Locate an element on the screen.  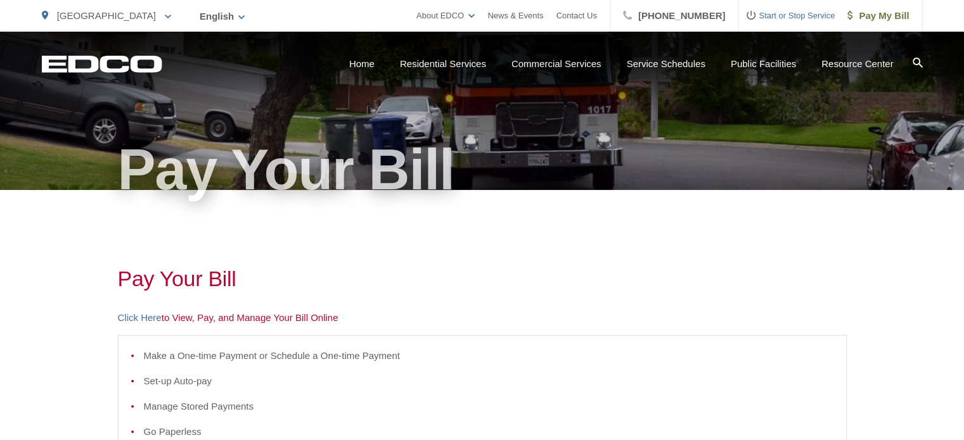
a: About EDCO is located at coordinates (446, 16).